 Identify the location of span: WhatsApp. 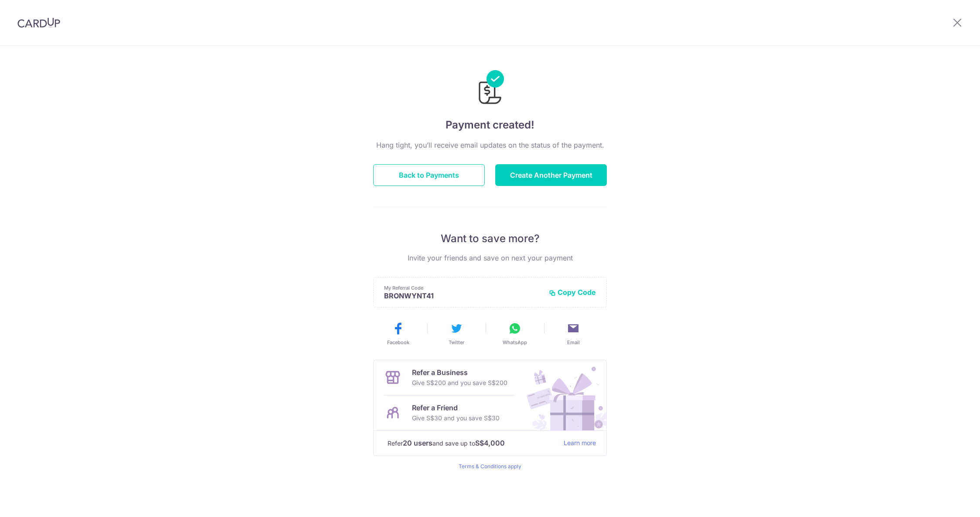
(515, 343).